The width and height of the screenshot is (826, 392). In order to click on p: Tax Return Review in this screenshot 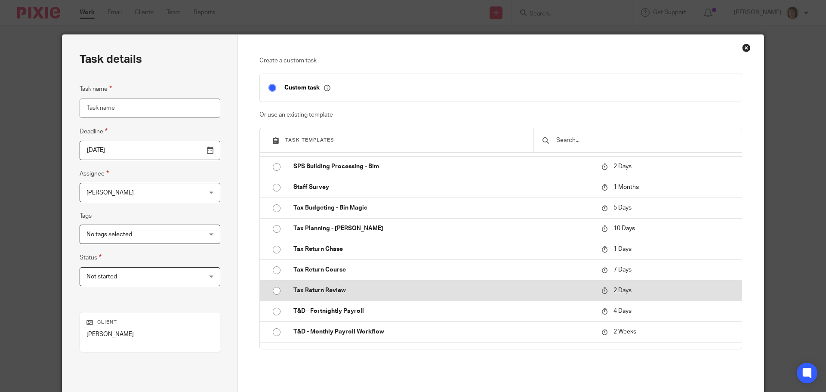, I will do `click(443, 290)`.